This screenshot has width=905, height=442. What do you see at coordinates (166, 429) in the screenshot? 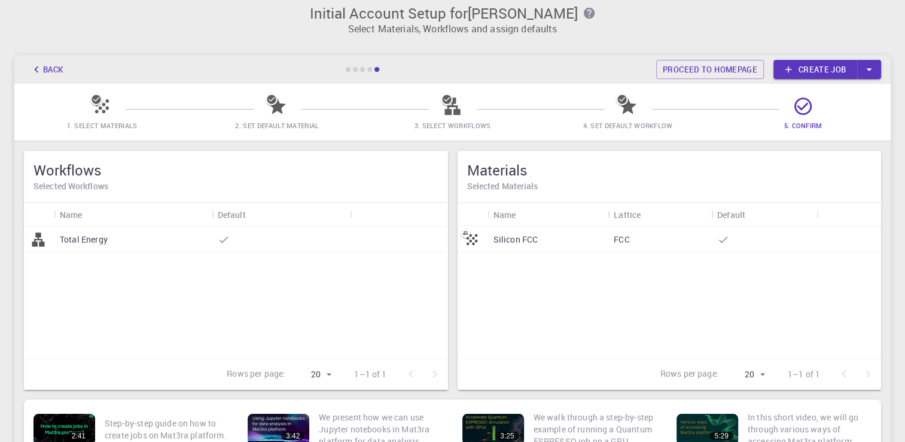
I see `p: Step-by-step guide on how to create jobs on Mat3ra platform.` at bounding box center [166, 429].